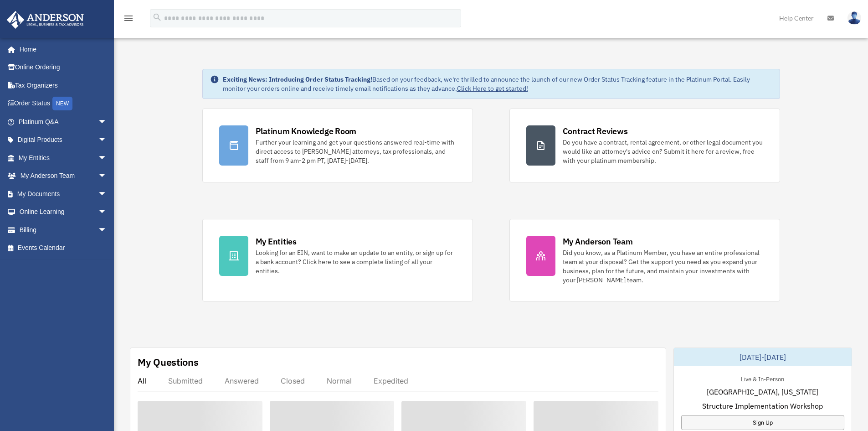 The width and height of the screenshot is (868, 431). Describe the element at coordinates (763, 406) in the screenshot. I see `span: Structure Implementation Workshop` at that location.